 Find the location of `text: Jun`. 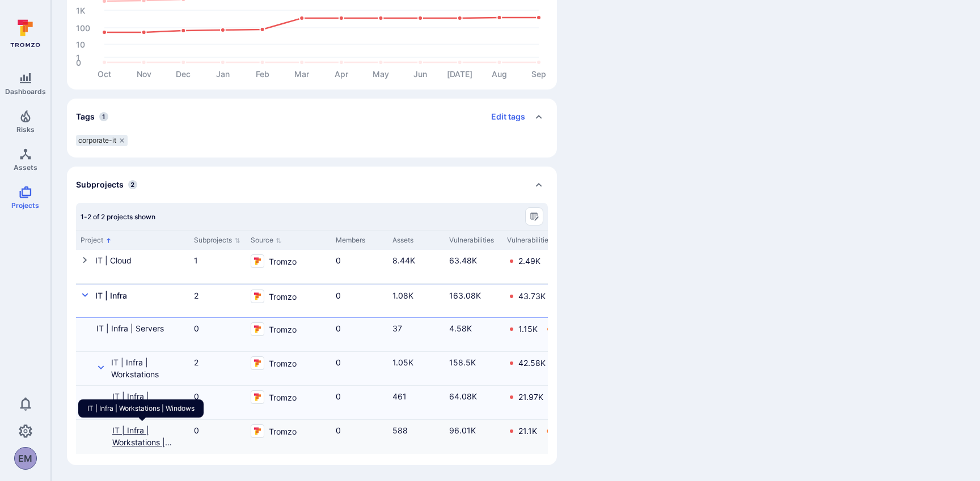

text: Jun is located at coordinates (421, 74).